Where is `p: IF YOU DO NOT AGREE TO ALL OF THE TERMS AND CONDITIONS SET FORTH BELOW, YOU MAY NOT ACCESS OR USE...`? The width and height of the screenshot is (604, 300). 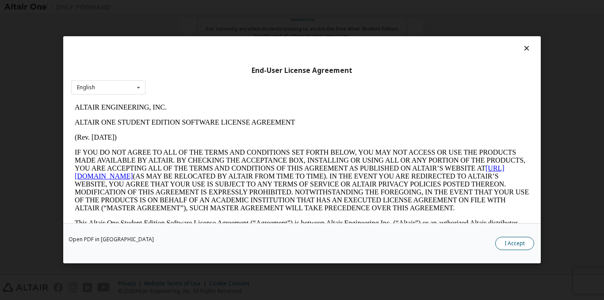
p: IF YOU DO NOT AGREE TO ALL OF THE TERMS AND CONDITIONS SET FORTH BELOW, YOU MAY NOT ACCESS OR USE... is located at coordinates (231, 80).